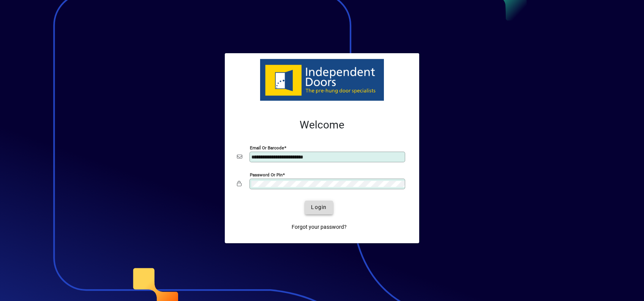 Image resolution: width=644 pixels, height=301 pixels. I want to click on button: Login, so click(318, 207).